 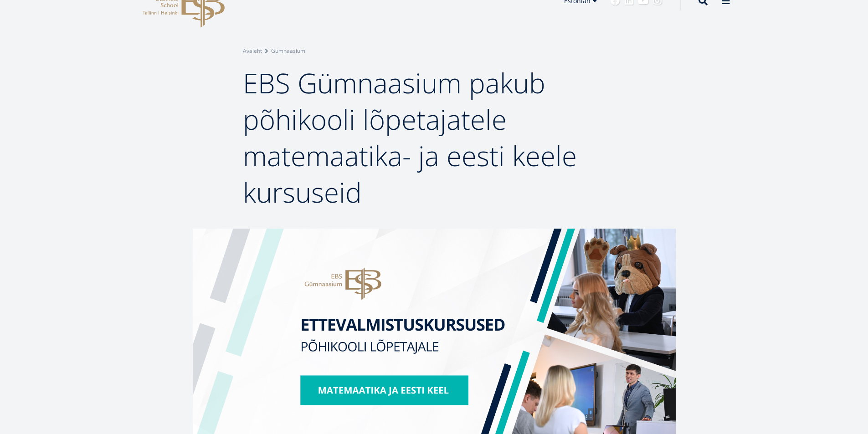 I want to click on a: Avaleht, so click(x=252, y=51).